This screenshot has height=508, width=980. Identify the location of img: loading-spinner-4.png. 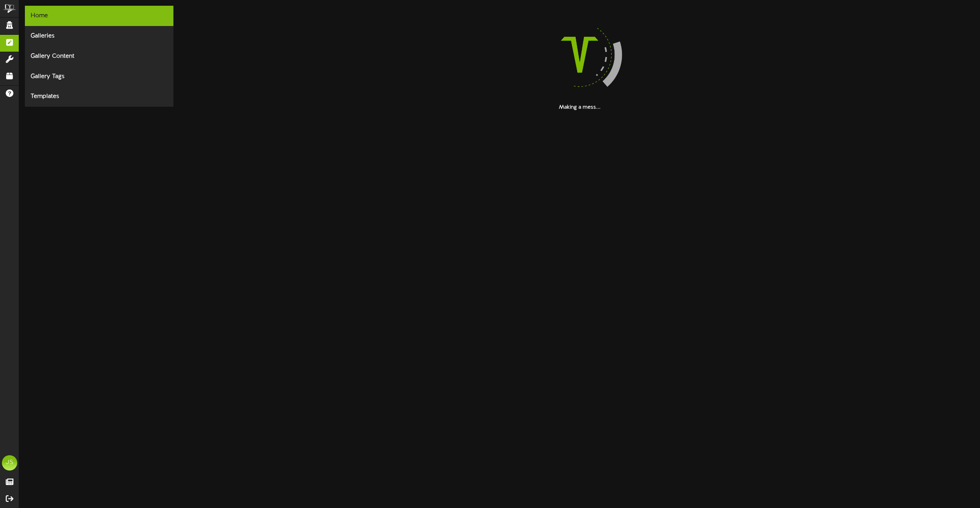
(579, 55).